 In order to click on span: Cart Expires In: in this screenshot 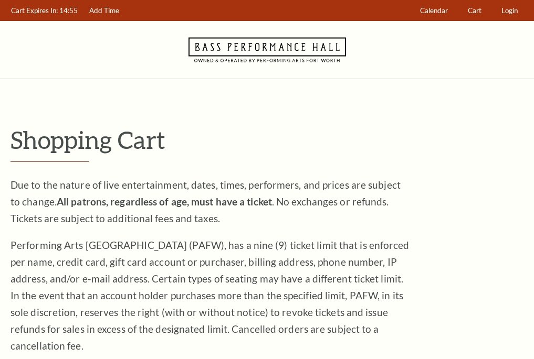, I will do `click(34, 10)`.